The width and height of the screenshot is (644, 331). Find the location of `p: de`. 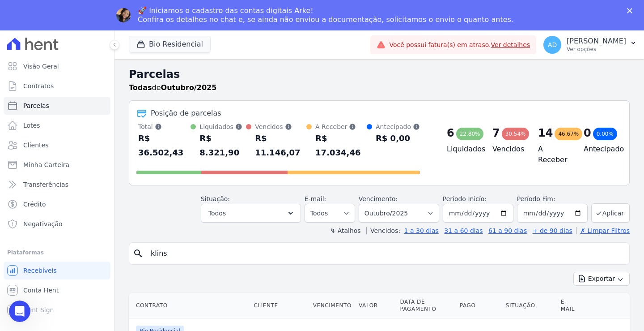

p: de is located at coordinates (173, 88).